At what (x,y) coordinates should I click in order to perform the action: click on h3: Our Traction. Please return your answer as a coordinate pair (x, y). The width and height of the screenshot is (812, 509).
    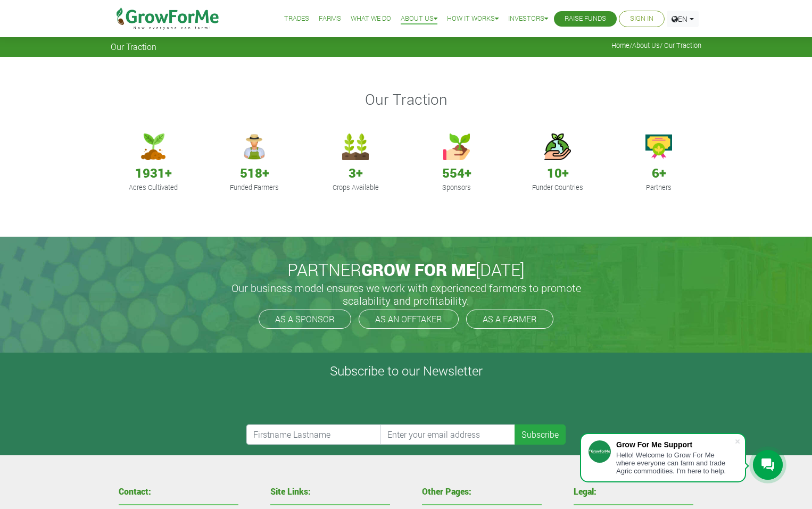
    Looking at the image, I should click on (406, 100).